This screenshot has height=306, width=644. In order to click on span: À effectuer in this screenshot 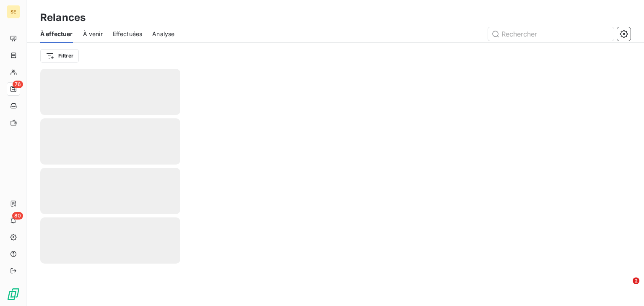, I will do `click(57, 34)`.